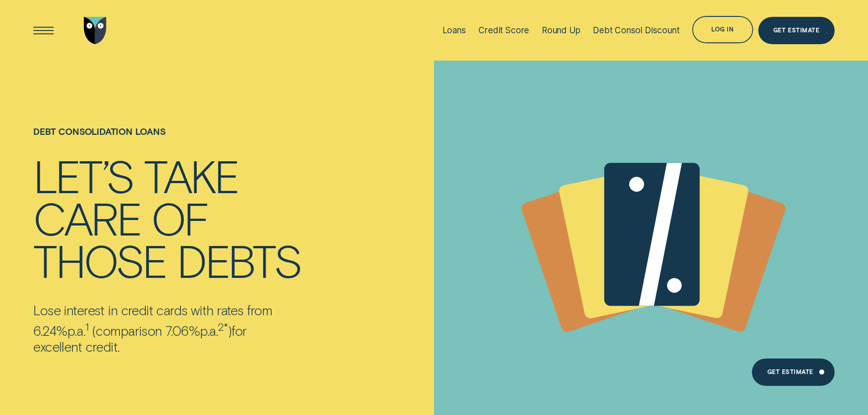 This screenshot has height=415, width=868. What do you see at coordinates (636, 30) in the screenshot?
I see `div: Debt Consol Discount` at bounding box center [636, 30].